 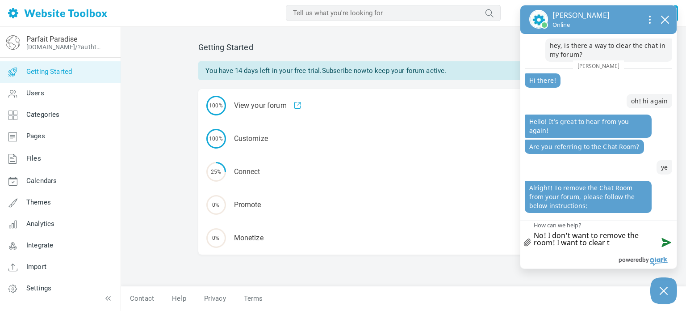 I want to click on p: Alright! To remove the Chat Room from your forum, please follow the below instructions:, so click(x=589, y=197).